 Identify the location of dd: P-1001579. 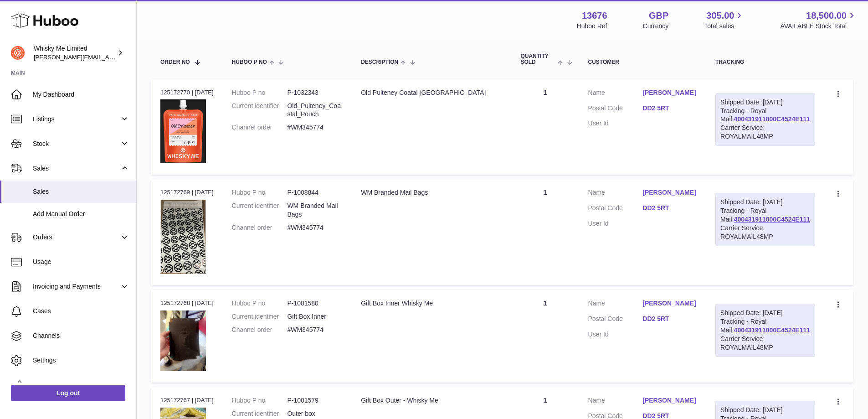
(315, 400).